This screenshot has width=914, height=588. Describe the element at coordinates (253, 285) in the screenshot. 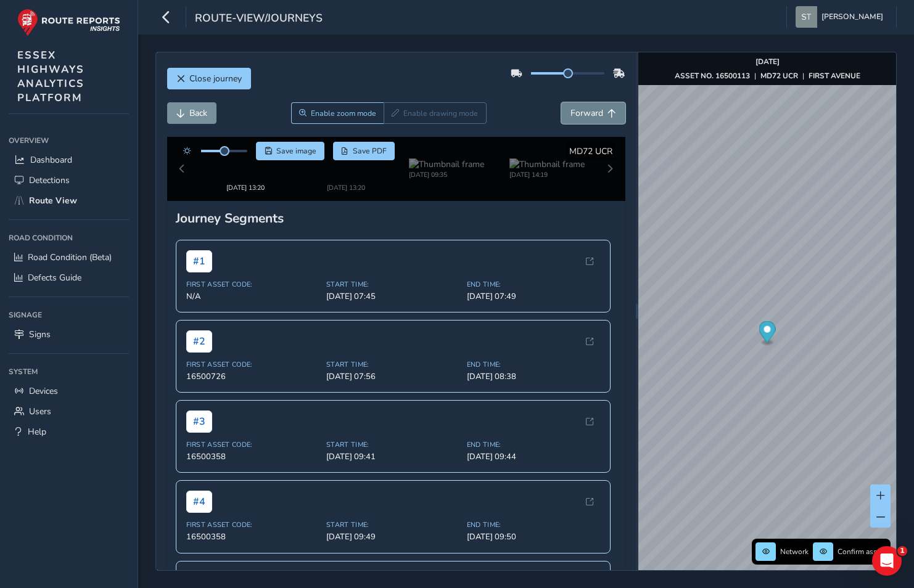

I see `span: N/A` at that location.